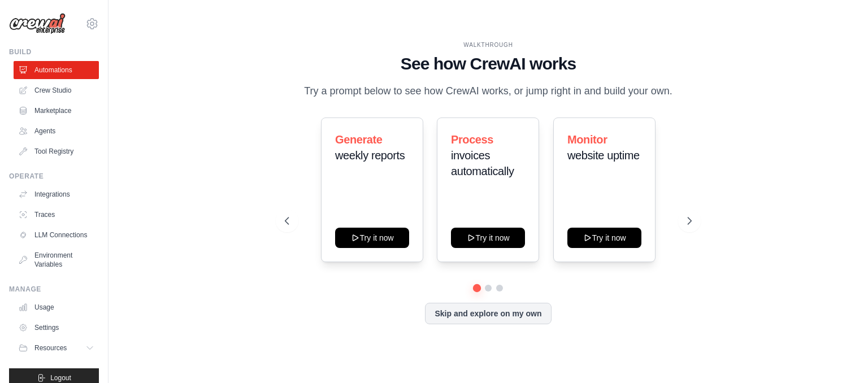 The height and width of the screenshot is (383, 868). What do you see at coordinates (56, 260) in the screenshot?
I see `a: Environment Variables` at bounding box center [56, 260].